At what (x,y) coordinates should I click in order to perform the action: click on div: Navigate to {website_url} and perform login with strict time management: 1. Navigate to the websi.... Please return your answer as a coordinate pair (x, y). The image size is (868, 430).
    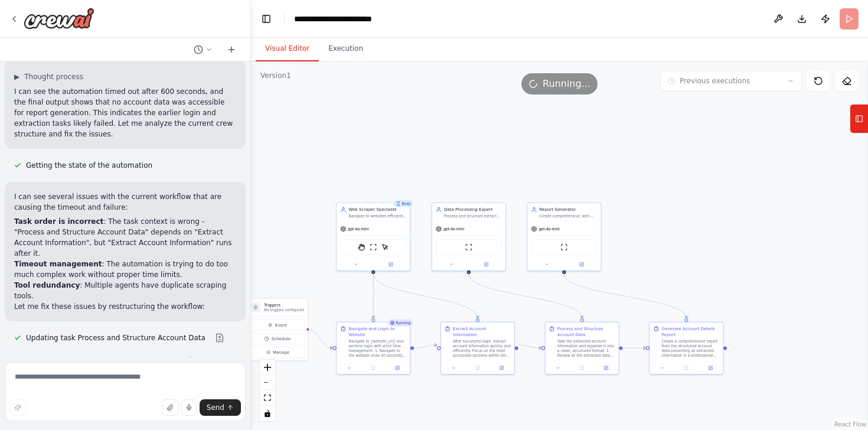
    Looking at the image, I should click on (378, 348).